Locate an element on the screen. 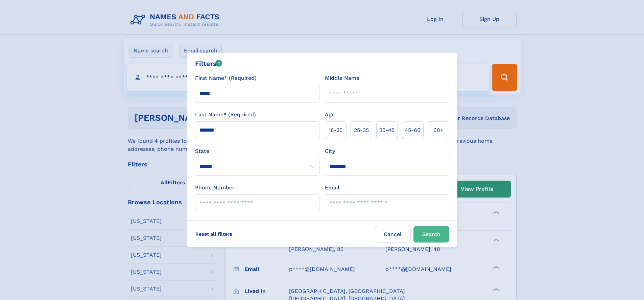 The width and height of the screenshot is (644, 300). span: 18‑25 is located at coordinates (336, 130).